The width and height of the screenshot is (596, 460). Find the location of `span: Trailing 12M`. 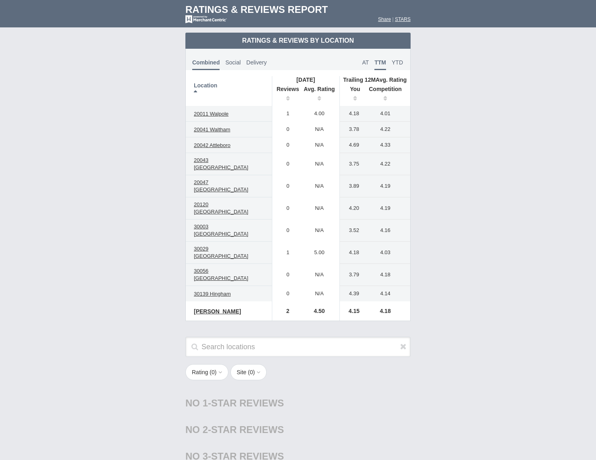

span: Trailing 12M is located at coordinates (359, 80).